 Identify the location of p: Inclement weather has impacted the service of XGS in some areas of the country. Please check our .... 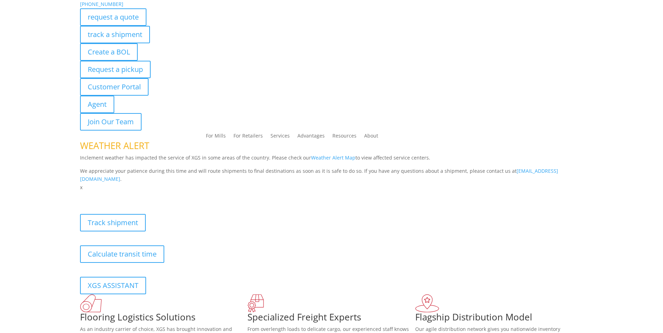
(332, 160).